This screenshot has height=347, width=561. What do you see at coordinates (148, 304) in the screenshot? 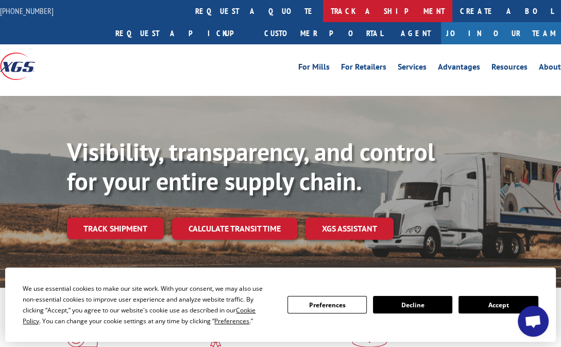
I see `div: We use essential cookies to make our site work. With your consent, we may also use non-essential ...` at bounding box center [148, 304].